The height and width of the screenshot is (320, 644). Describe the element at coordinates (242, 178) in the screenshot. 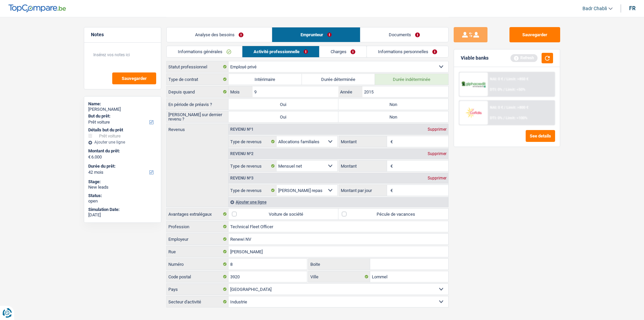

I see `div: Revenu nº3` at that location.